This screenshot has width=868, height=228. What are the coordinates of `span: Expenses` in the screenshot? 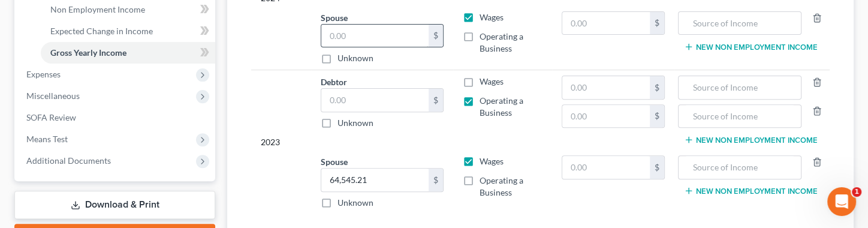 It's located at (43, 74).